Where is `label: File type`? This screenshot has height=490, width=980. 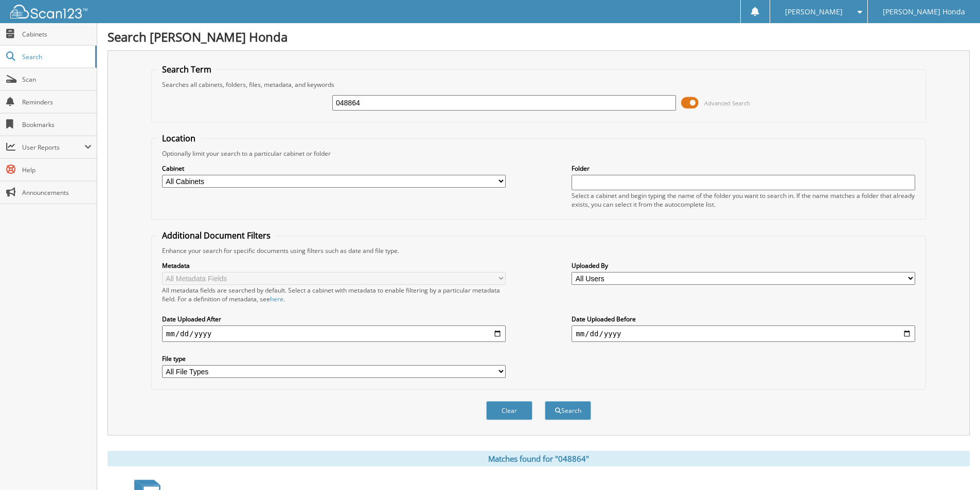
label: File type is located at coordinates (334, 359).